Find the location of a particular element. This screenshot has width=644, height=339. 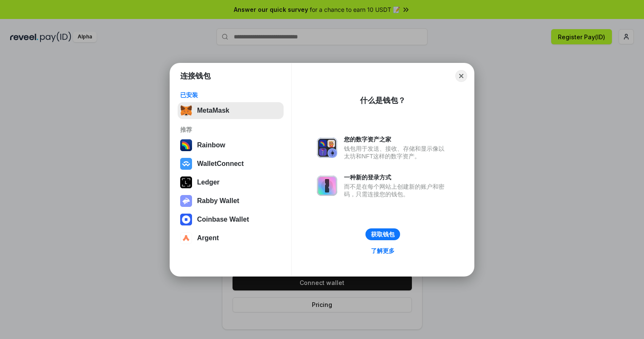

div: 钱包用于发送、接收、存储和显示像以太坊和NFT这样的数字资产。 is located at coordinates (396, 152).